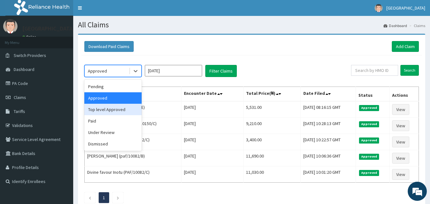 Image resolution: width=430 pixels, height=204 pixels. Describe the element at coordinates (405, 46) in the screenshot. I see `a: Add Claim` at that location.